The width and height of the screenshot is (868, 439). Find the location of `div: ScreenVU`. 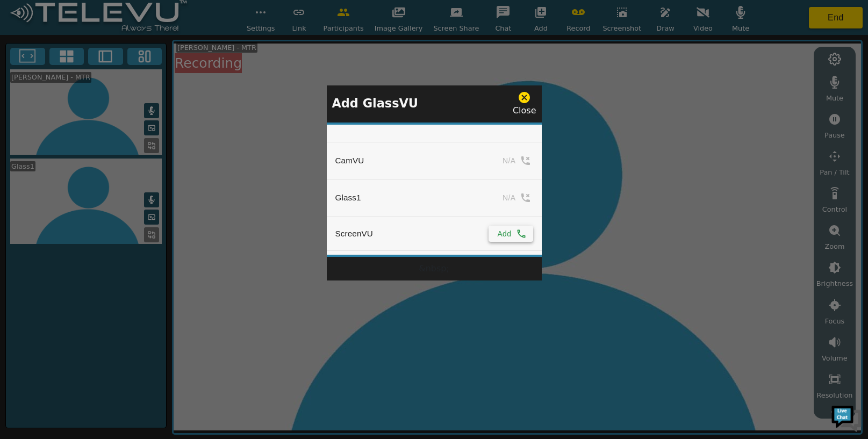

div: ScreenVU is located at coordinates (354, 234).